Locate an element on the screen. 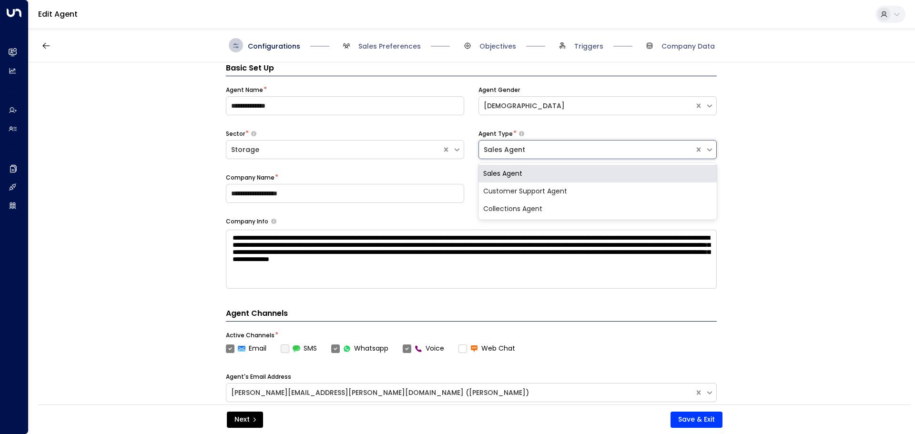 Image resolution: width=915 pixels, height=434 pixels. span: Company Data is located at coordinates (688, 46).